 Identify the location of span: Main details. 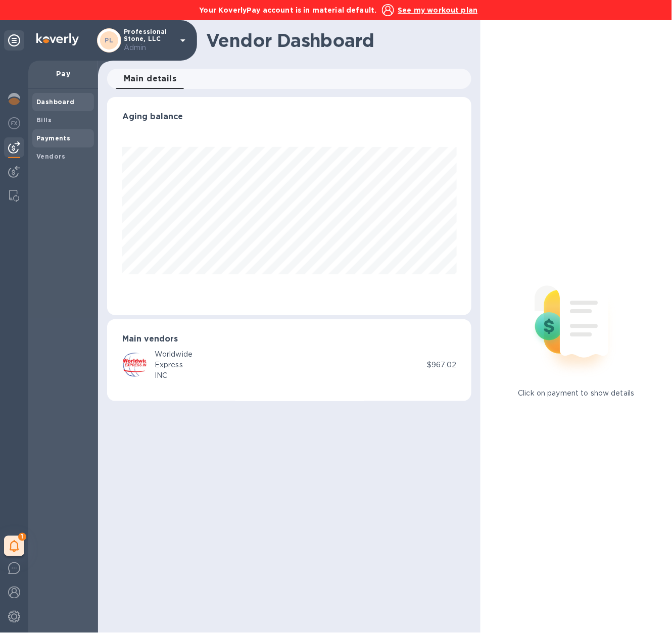
(150, 79).